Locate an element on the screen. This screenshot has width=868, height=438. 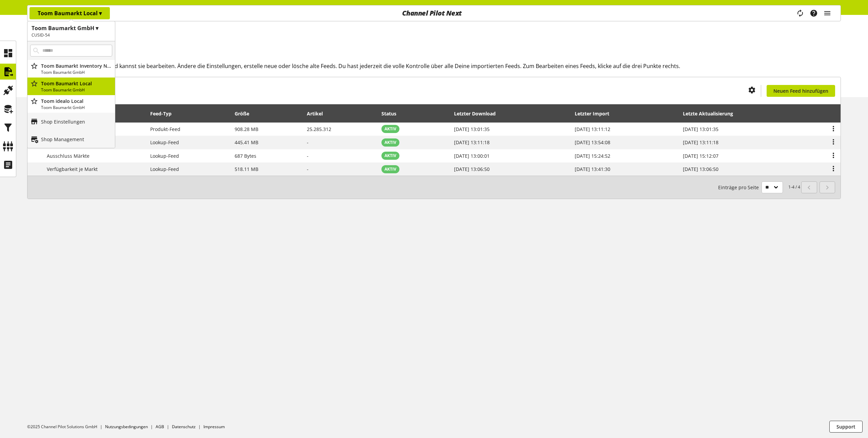
span: Produkt-Feed is located at coordinates (165, 129).